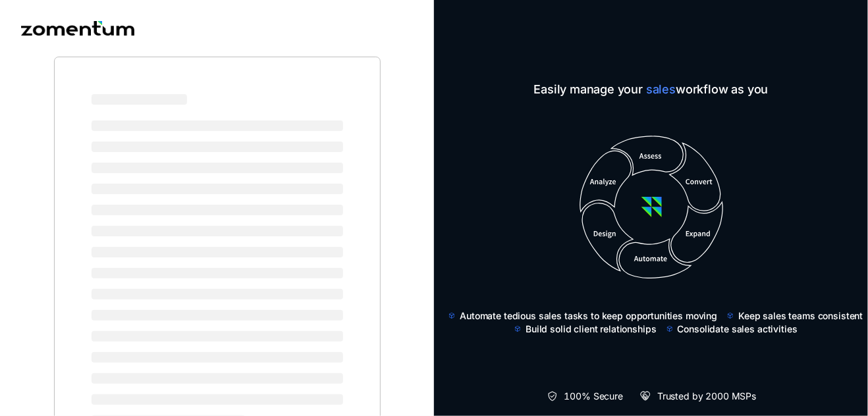 Image resolution: width=868 pixels, height=416 pixels. What do you see at coordinates (588, 316) in the screenshot?
I see `span: Automate tedious sales tasks to keep opportunities moving` at bounding box center [588, 316].